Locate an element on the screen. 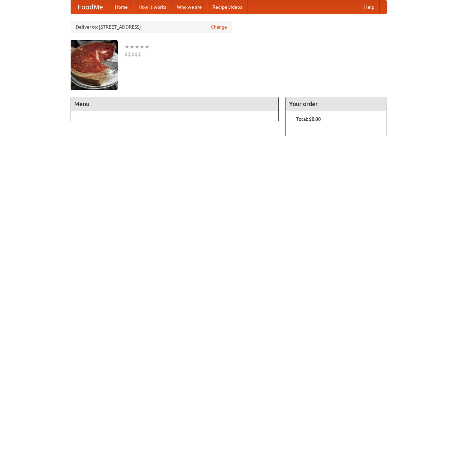  a: How it works is located at coordinates (152, 7).